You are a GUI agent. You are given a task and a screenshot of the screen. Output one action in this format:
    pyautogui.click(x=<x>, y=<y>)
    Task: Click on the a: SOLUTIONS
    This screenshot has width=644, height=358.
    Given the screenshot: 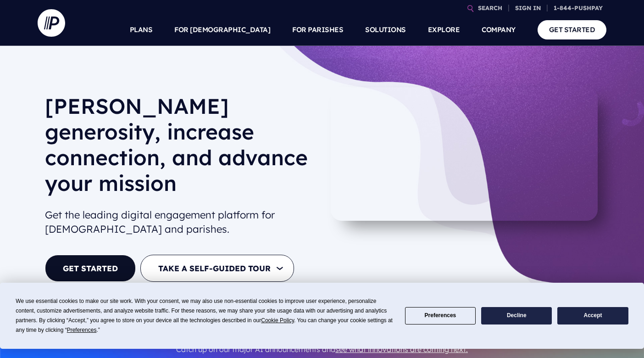 What is the action you would take?
    pyautogui.click(x=385, y=30)
    